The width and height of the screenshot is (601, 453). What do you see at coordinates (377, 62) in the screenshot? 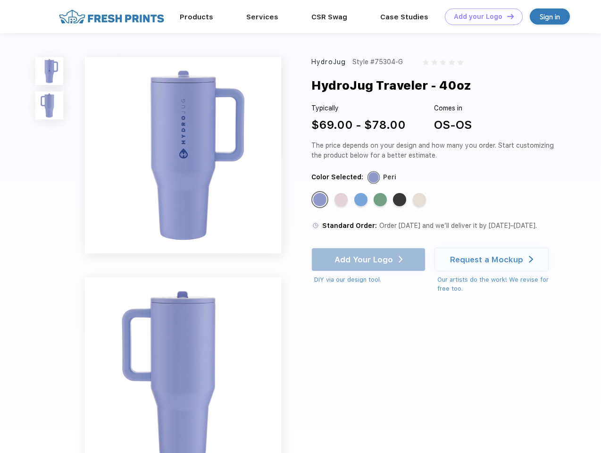
I see `div: Style #75304-G` at bounding box center [377, 62].